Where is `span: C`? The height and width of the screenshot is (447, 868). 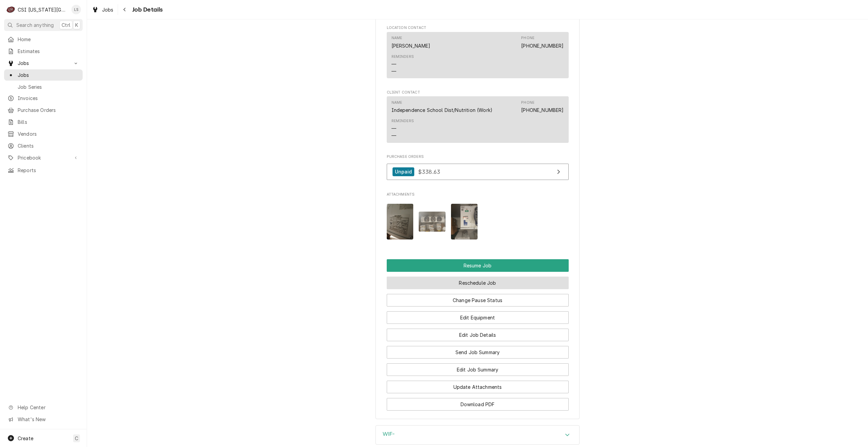
span: C is located at coordinates (76, 438).